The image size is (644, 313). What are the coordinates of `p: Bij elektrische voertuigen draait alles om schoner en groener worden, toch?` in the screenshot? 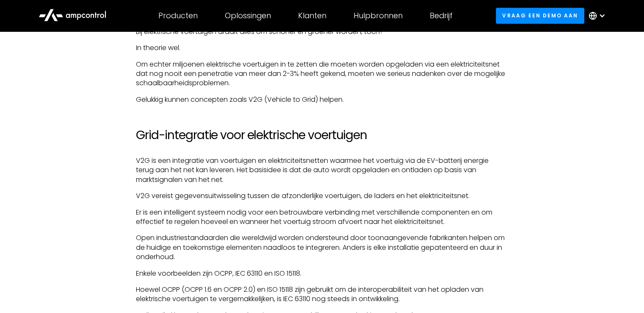 It's located at (322, 32).